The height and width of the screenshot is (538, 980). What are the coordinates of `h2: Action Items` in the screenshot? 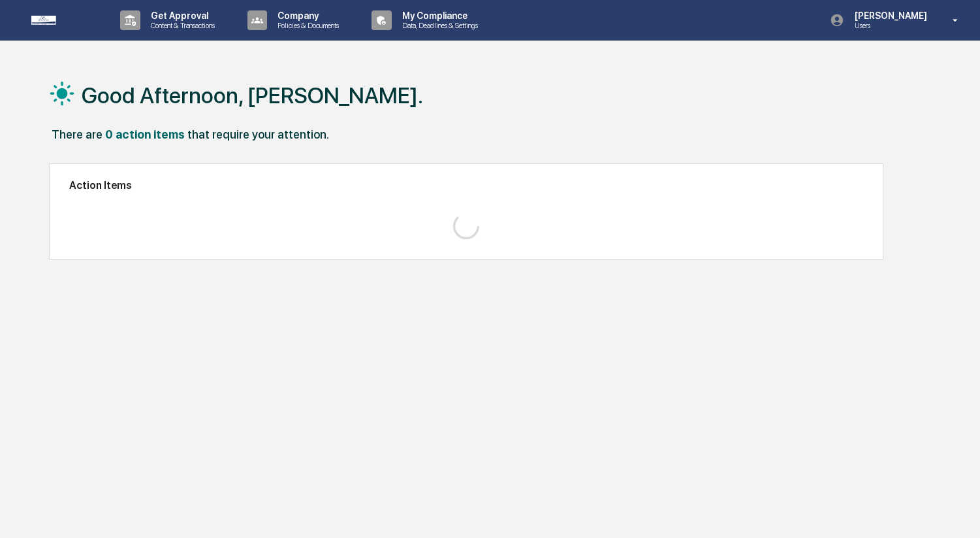 It's located at (466, 185).